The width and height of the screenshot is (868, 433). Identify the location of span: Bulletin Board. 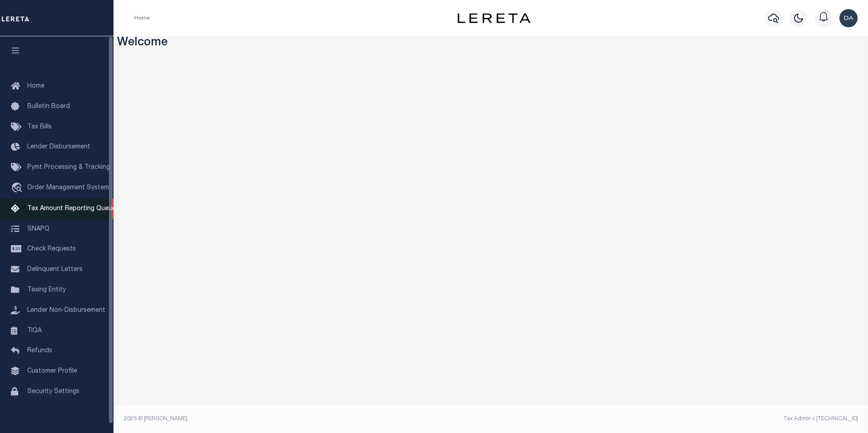
(49, 107).